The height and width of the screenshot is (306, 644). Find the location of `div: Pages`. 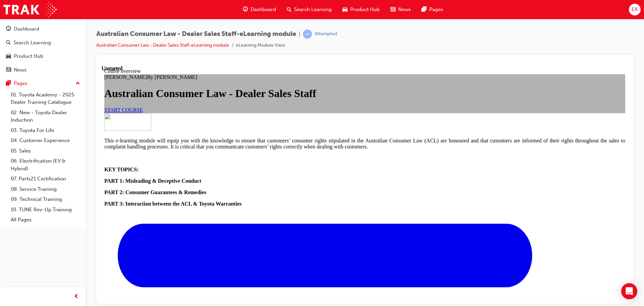

div: Pages is located at coordinates (21, 83).